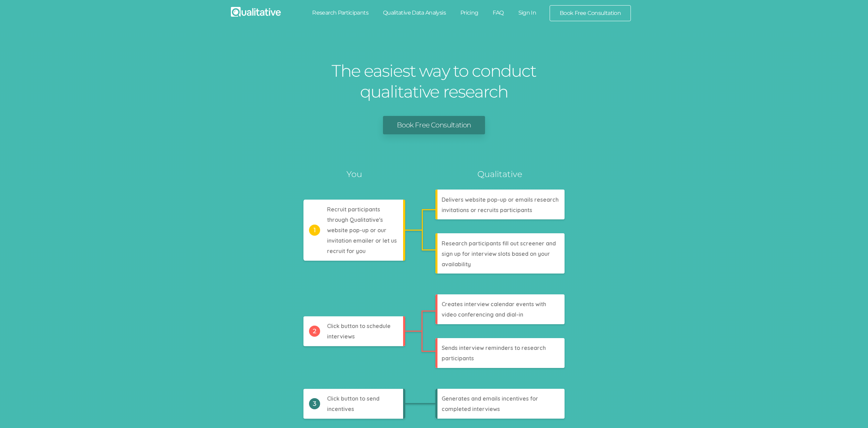 The width and height of the screenshot is (868, 428). What do you see at coordinates (353, 210) in the screenshot?
I see `tspan: Recruit participants` at bounding box center [353, 210].